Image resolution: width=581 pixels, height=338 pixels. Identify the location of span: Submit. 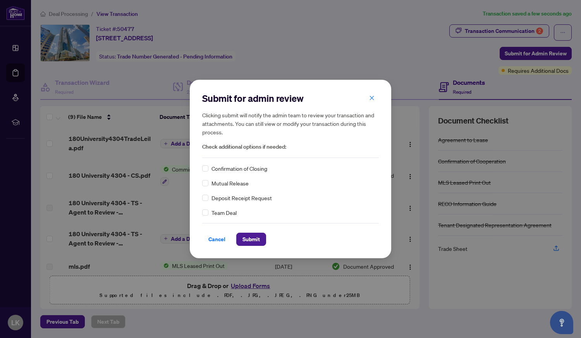
(251, 239).